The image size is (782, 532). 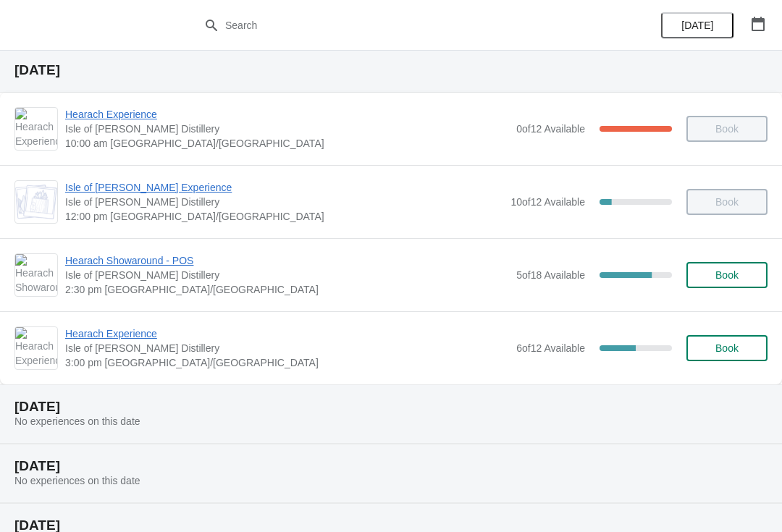 What do you see at coordinates (547, 202) in the screenshot?
I see `span: 10 of 12 Available` at bounding box center [547, 202].